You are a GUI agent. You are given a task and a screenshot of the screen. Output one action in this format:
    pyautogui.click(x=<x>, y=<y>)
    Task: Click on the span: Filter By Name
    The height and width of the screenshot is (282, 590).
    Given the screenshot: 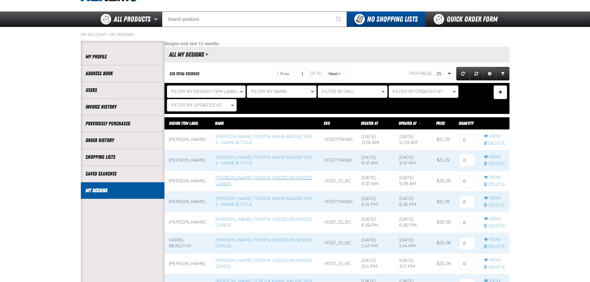 What is the action you would take?
    pyautogui.click(x=269, y=91)
    